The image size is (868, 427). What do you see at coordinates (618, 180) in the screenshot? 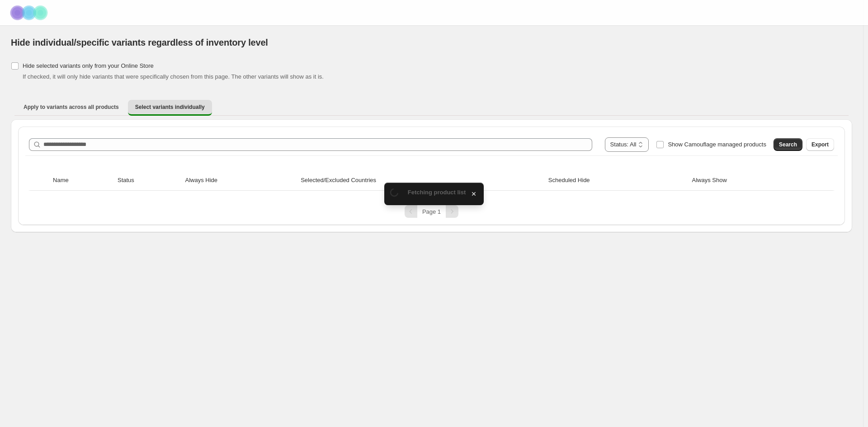
I see `th: Scheduled Hide` at bounding box center [618, 180].